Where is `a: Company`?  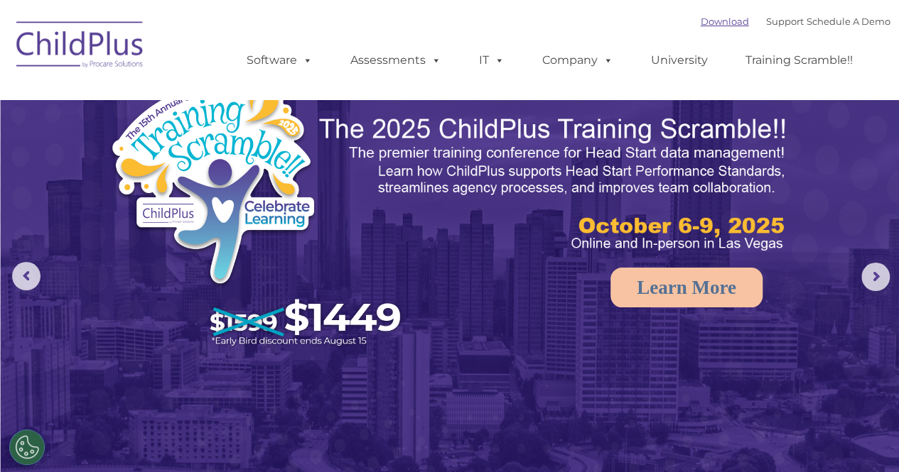 a: Company is located at coordinates (578, 60).